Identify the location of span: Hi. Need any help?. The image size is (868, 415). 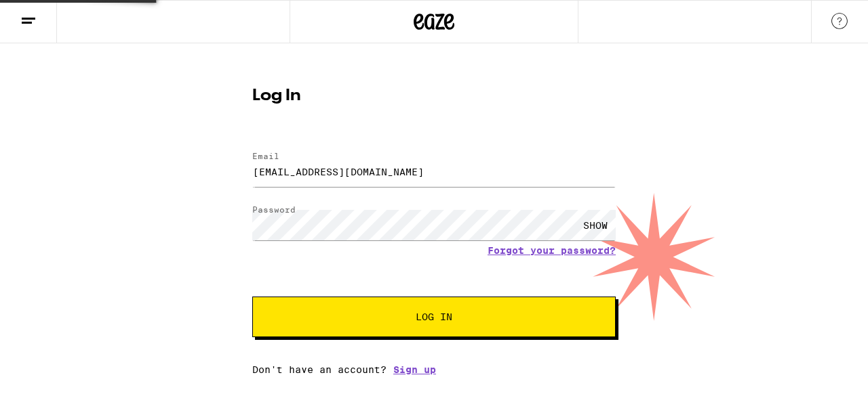
(53, 15).